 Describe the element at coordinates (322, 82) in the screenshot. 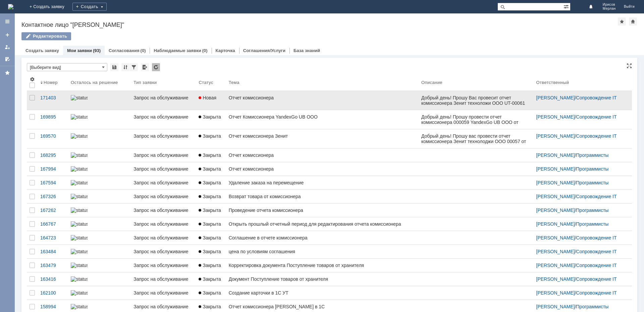

I see `th: Тема` at that location.